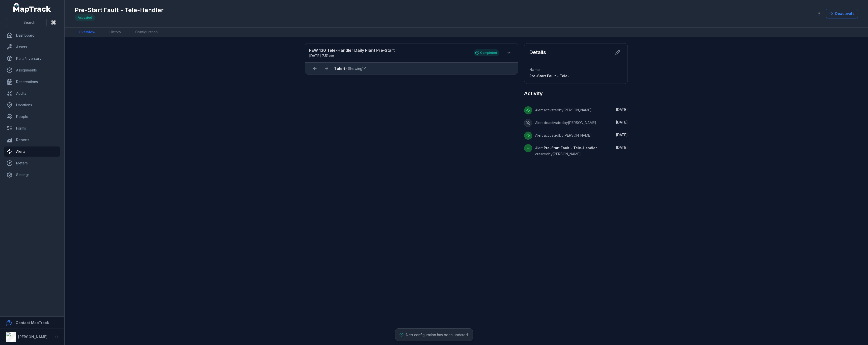  I want to click on span: · Showing 1 - 1, so click(350, 69).